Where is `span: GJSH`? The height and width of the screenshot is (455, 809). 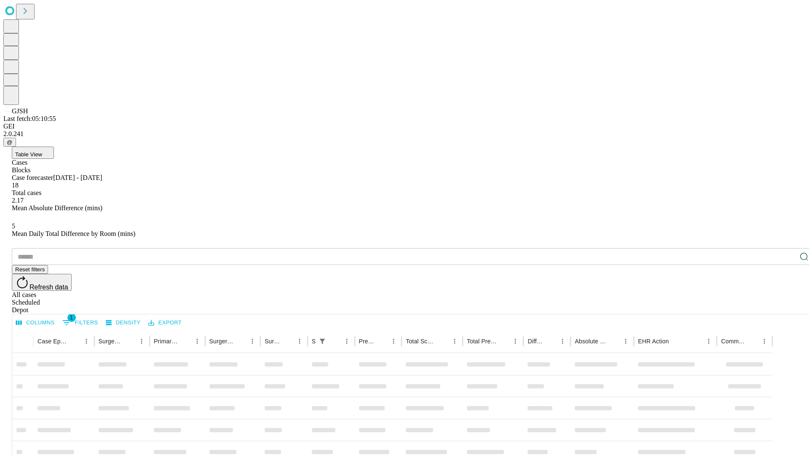
span: GJSH is located at coordinates (20, 111).